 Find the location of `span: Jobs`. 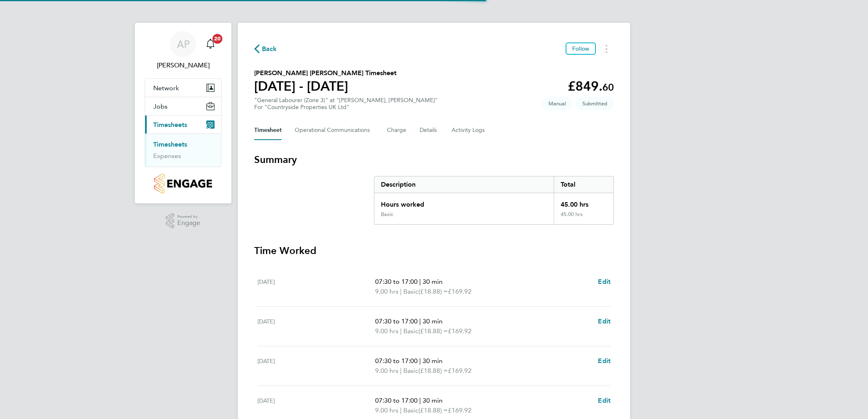

span: Jobs is located at coordinates (160, 106).